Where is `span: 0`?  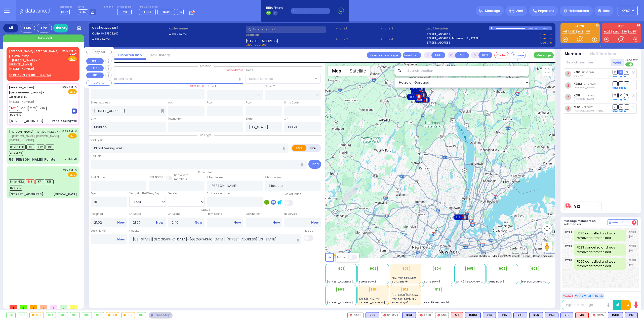 span: 0 is located at coordinates (23, 307).